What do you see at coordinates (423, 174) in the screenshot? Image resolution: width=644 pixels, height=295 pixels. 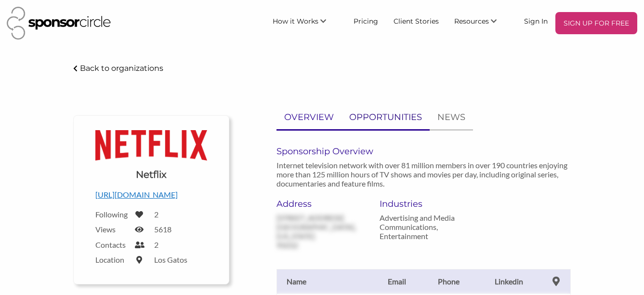 I see `p: Internet television network with over 81 million members in over 190 countries enjoying more than...` at bounding box center [423, 174].